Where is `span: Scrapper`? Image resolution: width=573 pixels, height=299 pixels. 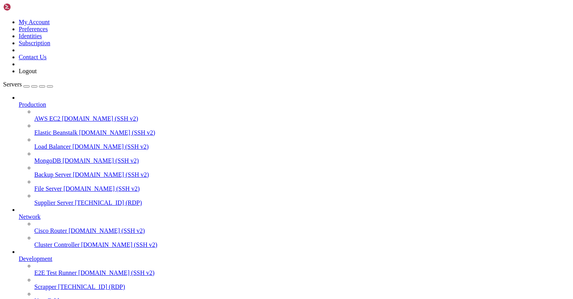
span: Scrapper is located at coordinates (45, 287).